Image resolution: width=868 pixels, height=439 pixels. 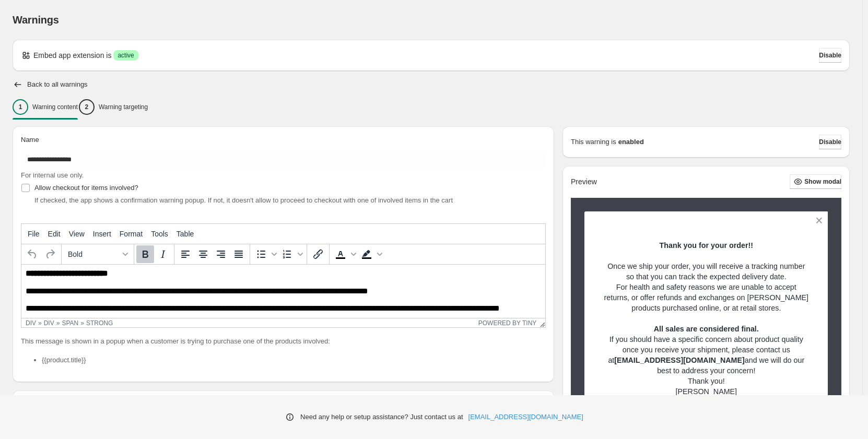 I want to click on div: 2, so click(x=87, y=107).